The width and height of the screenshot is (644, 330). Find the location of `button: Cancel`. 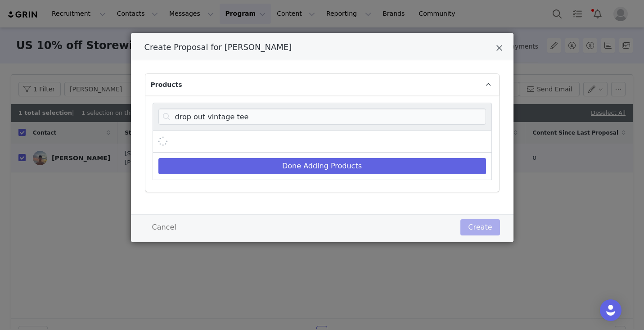

button: Cancel is located at coordinates (164, 227).